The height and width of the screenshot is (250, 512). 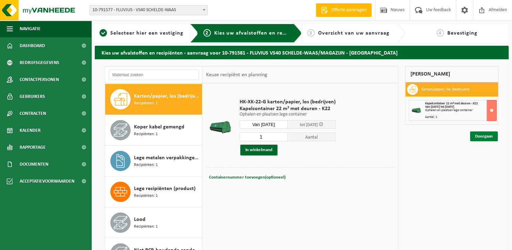 What do you see at coordinates (154, 130) in the screenshot?
I see `button: Koper kabel gemengd Recipiënten: 1` at bounding box center [154, 130].